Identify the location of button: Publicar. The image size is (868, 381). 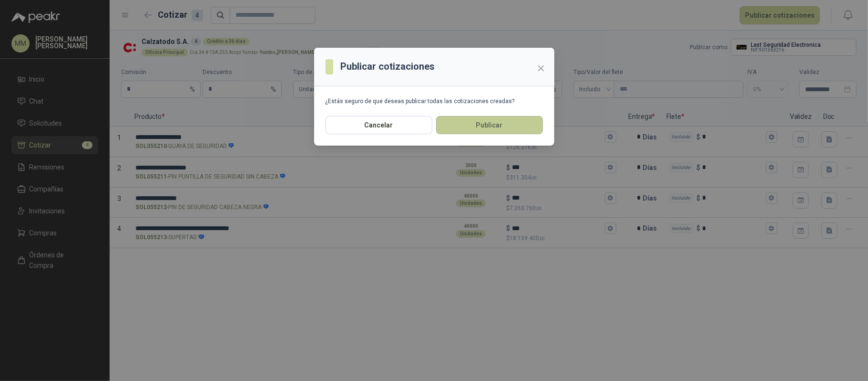
(489, 125).